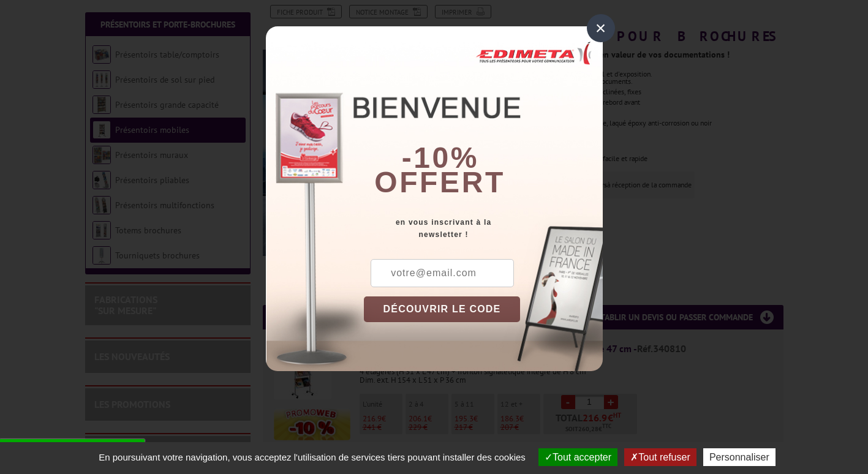  I want to click on button: Personnaliser (fenêtre modale), so click(740, 457).